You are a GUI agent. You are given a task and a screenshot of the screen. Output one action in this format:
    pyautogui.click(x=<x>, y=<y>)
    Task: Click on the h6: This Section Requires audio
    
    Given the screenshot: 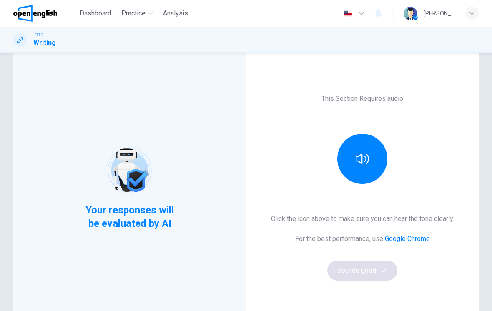 What is the action you would take?
    pyautogui.click(x=362, y=99)
    